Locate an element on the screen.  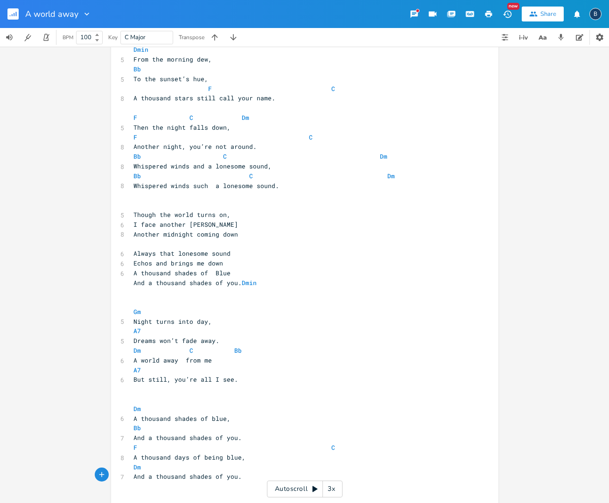
button: B is located at coordinates (595, 14).